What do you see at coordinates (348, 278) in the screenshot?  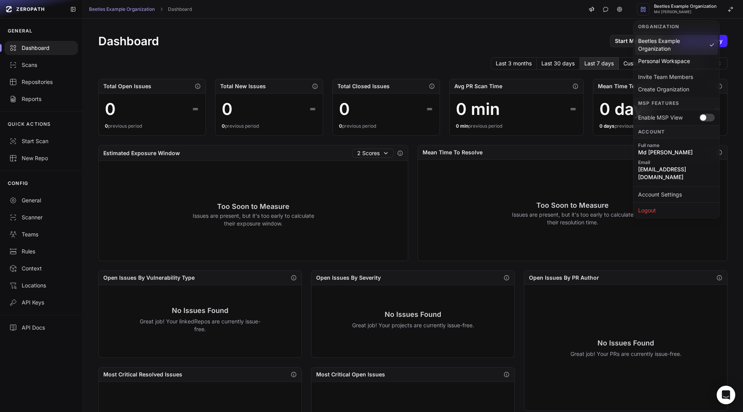 I see `h2: Open Issues By Severity` at bounding box center [348, 278].